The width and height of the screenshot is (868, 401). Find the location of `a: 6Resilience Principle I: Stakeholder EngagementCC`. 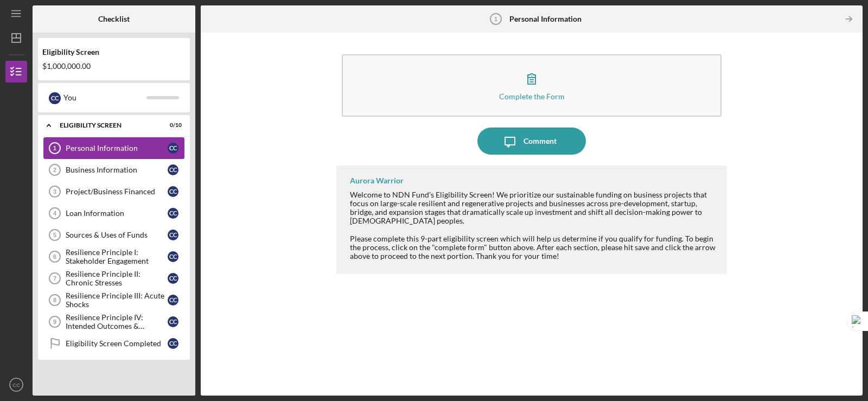

a: 6Resilience Principle I: Stakeholder EngagementCC is located at coordinates (114, 257).